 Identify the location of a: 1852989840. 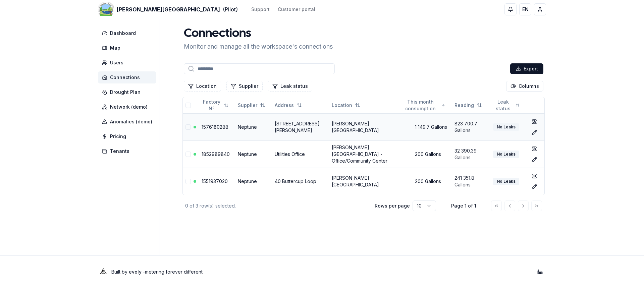
(216, 154).